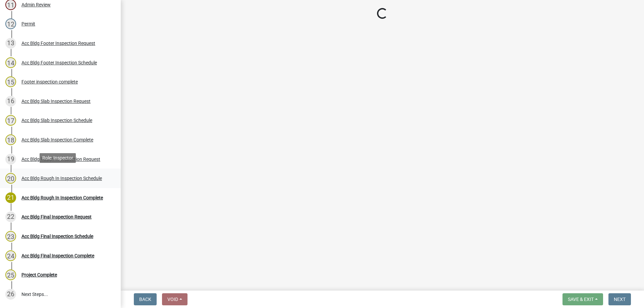  I want to click on div: Acc Bldg Slab Inspection Request, so click(56, 101).